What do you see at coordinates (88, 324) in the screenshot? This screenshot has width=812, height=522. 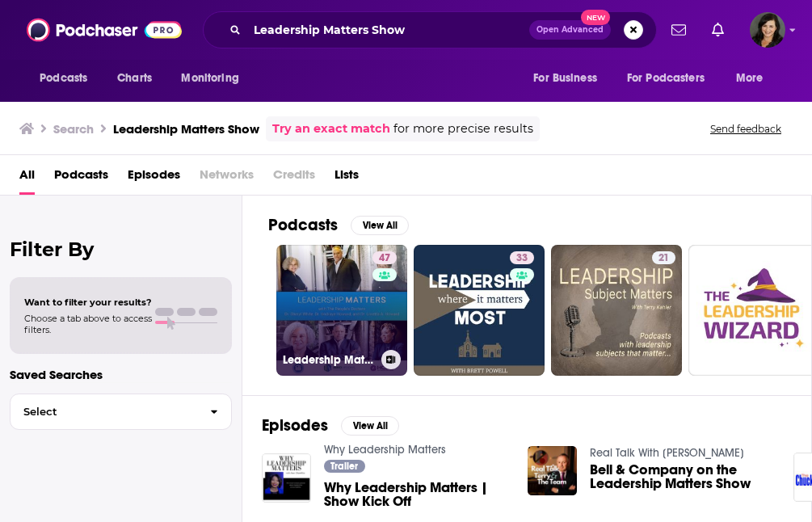 I see `span: Choose a tab above to access filters.` at bounding box center [88, 324].